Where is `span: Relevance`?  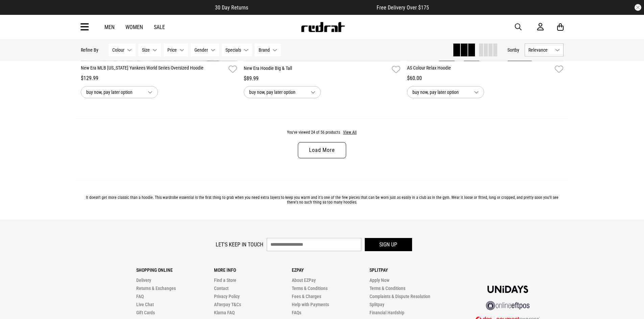
span: Relevance is located at coordinates (540, 50).